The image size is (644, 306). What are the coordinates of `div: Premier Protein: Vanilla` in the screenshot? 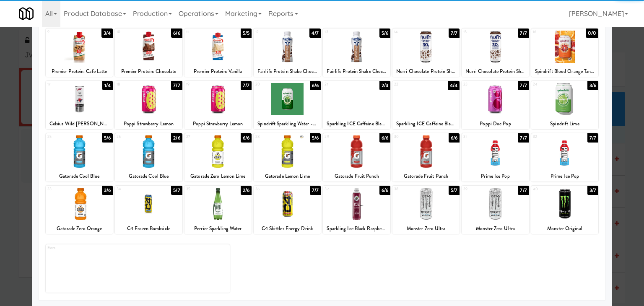 It's located at (218, 71).